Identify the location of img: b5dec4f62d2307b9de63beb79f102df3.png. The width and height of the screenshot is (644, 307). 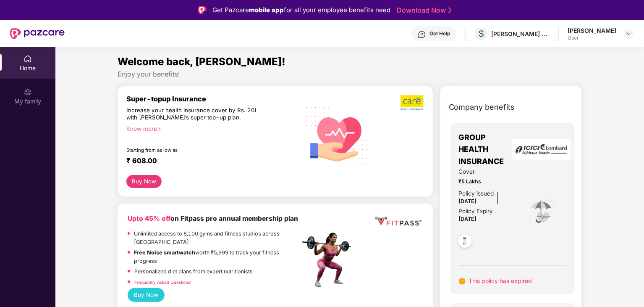
(413, 103).